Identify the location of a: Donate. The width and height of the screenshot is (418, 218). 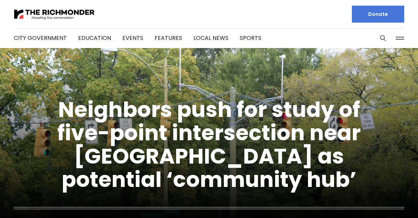
(378, 14).